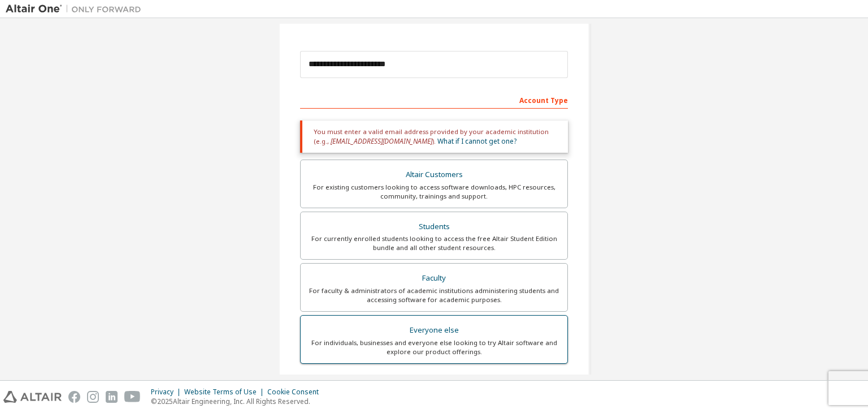 Image resolution: width=868 pixels, height=413 pixels. Describe the element at coordinates (93, 396) in the screenshot. I see `img: instagram.svg` at that location.